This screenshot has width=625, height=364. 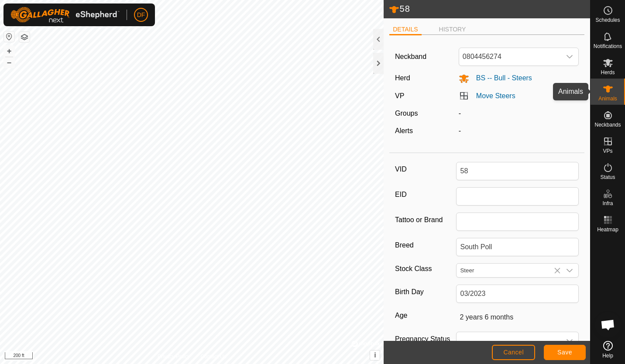 I want to click on span: Cancel, so click(x=513, y=352).